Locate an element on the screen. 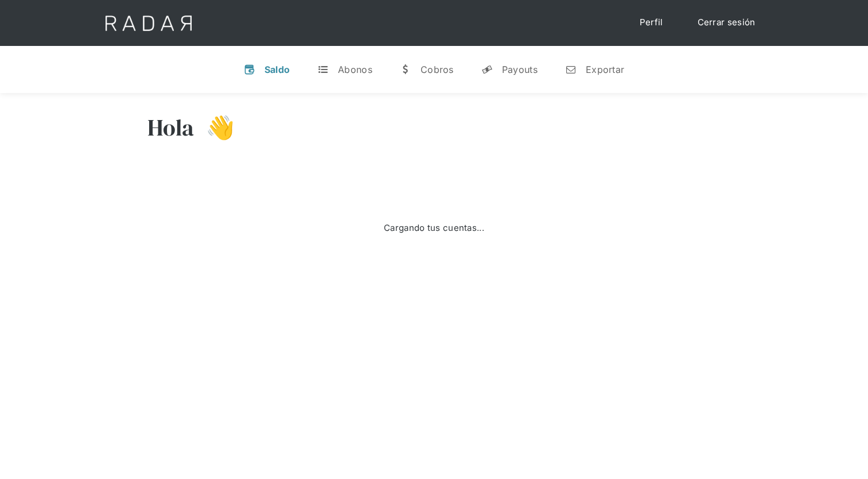 The height and width of the screenshot is (479, 868). div: t is located at coordinates (323, 70).